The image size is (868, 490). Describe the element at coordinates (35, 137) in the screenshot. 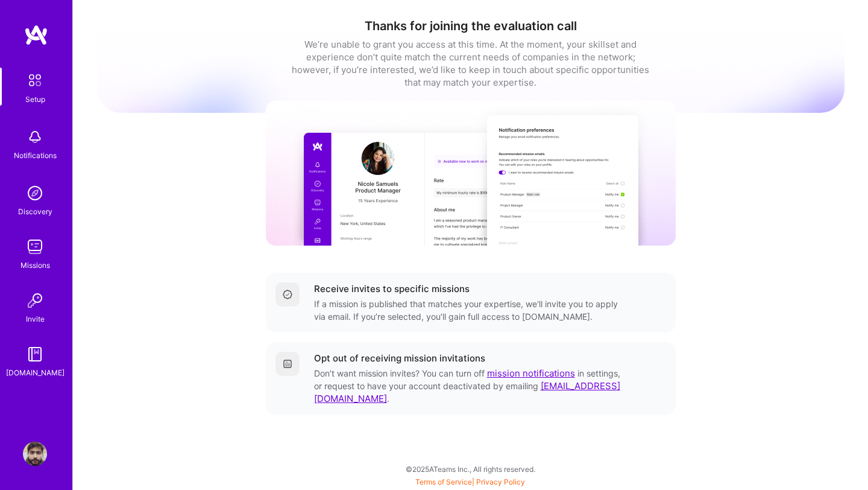

I see `img: bell` at that location.